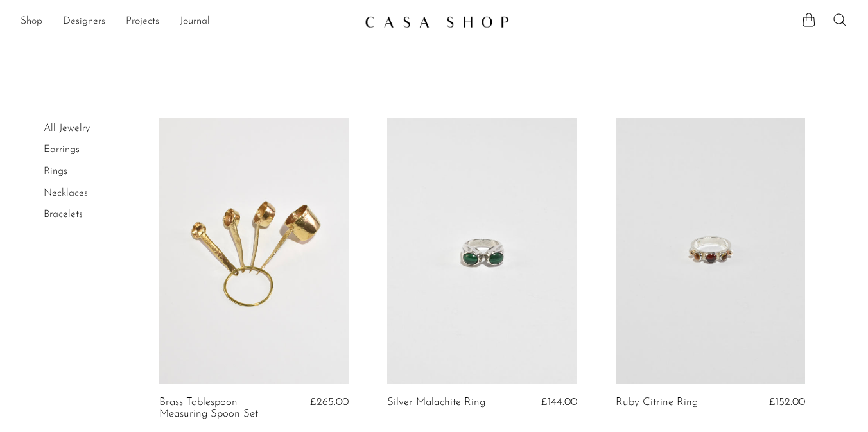 The image size is (868, 432). I want to click on a: Journal, so click(194, 22).